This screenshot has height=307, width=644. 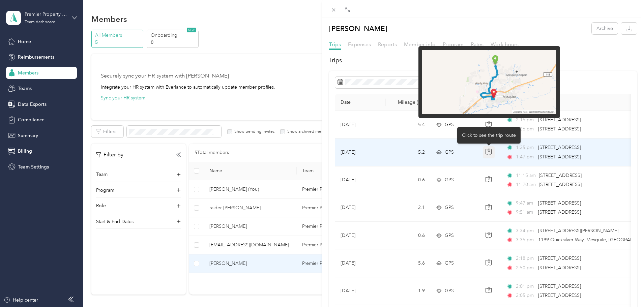 I want to click on h2: Trips, so click(x=483, y=60).